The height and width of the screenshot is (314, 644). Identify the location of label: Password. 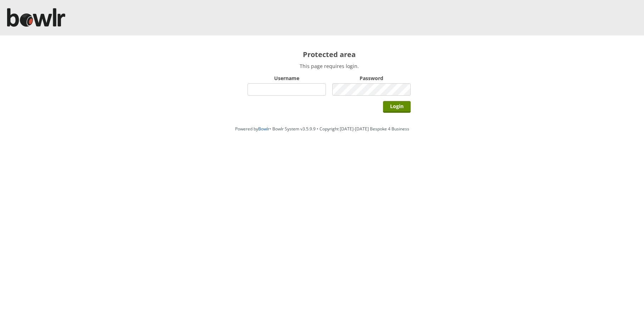
(371, 78).